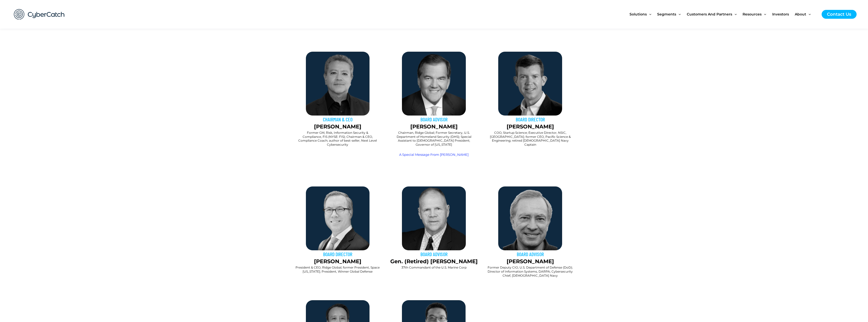 Image resolution: width=868 pixels, height=322 pixels. I want to click on span: Investors, so click(781, 14).